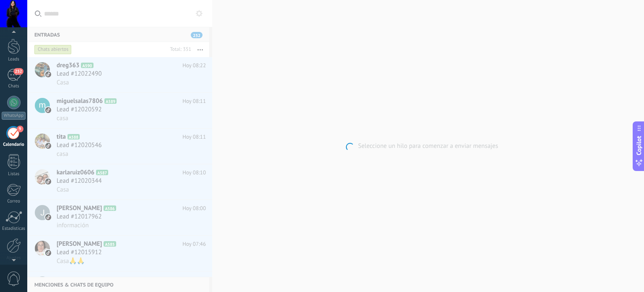  I want to click on div: Estadísticas, so click(14, 228).